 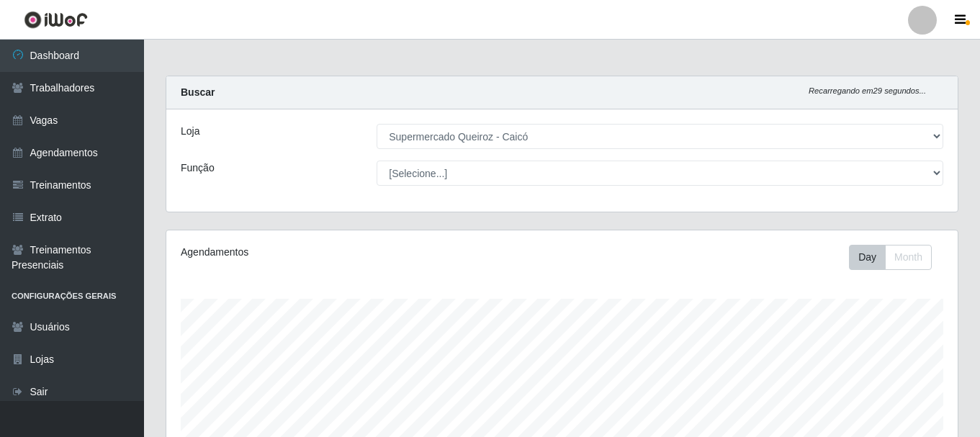 I want to click on label: Função, so click(x=197, y=168).